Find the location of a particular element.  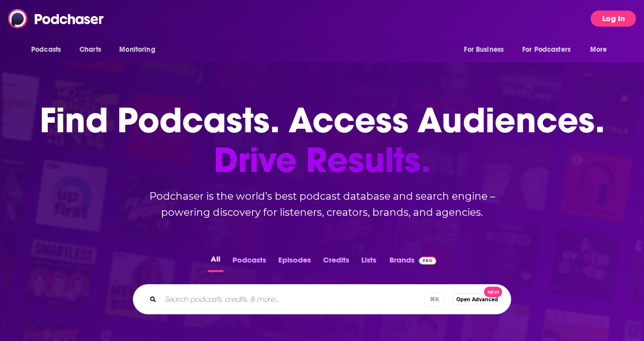

h1: Find Podcasts. Access Audiences. is located at coordinates (322, 141).